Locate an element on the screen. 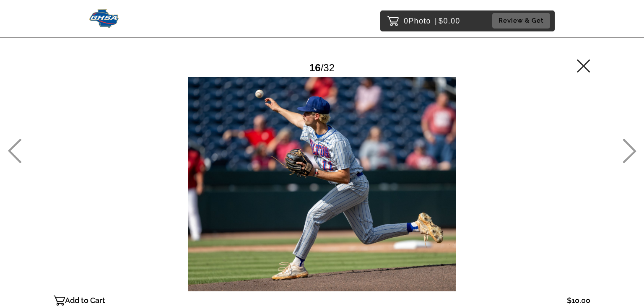 The height and width of the screenshot is (306, 644). a: Review & Get is located at coordinates (522, 20).